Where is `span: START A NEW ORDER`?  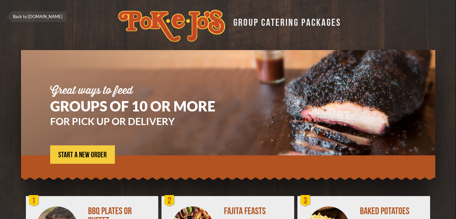 span: START A NEW ORDER is located at coordinates (83, 155).